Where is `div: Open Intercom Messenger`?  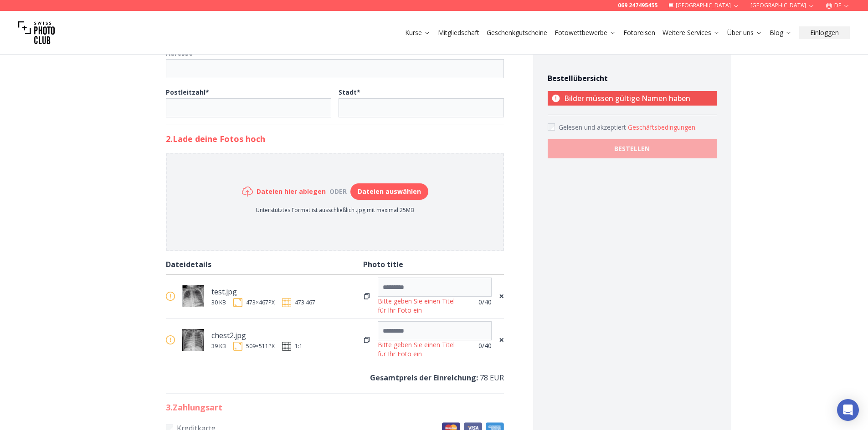
div: Open Intercom Messenger is located at coordinates (848, 410).